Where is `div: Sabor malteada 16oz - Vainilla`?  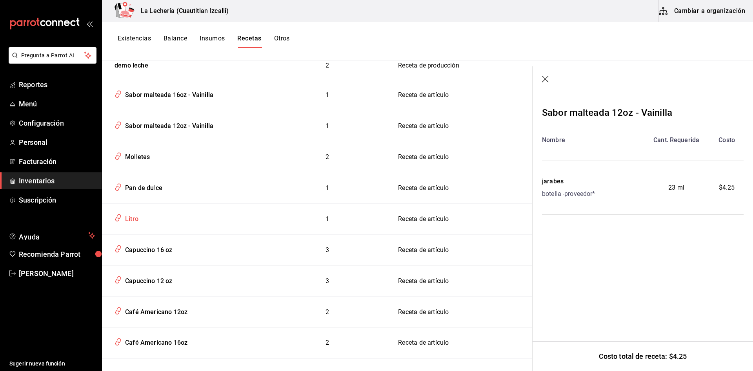 div: Sabor malteada 16oz - Vainilla is located at coordinates (168, 93).